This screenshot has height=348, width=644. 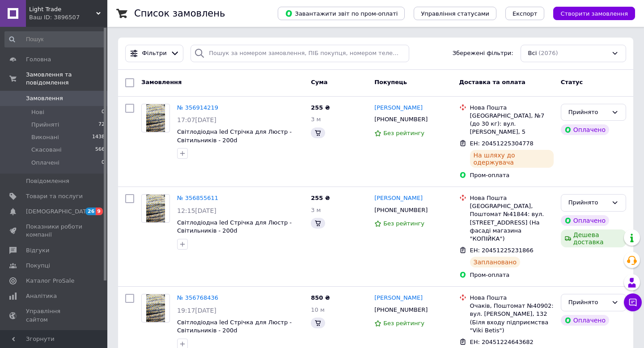 I want to click on span: Товари та послуги, so click(x=54, y=196).